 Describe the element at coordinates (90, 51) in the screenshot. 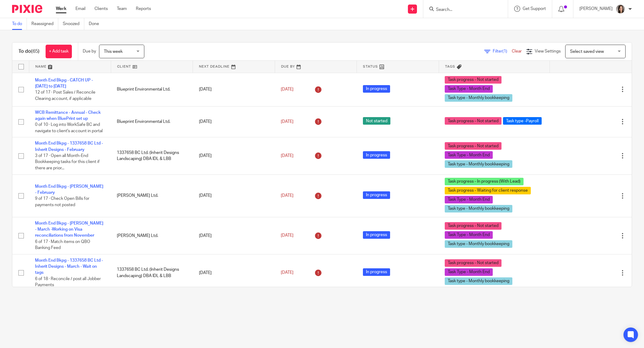

I see `p: Due by` at that location.